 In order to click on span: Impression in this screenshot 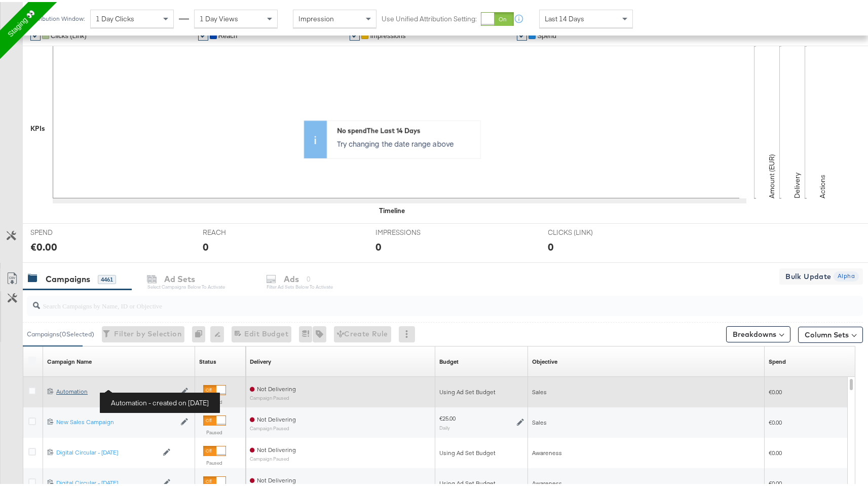, I will do `click(317, 17)`.